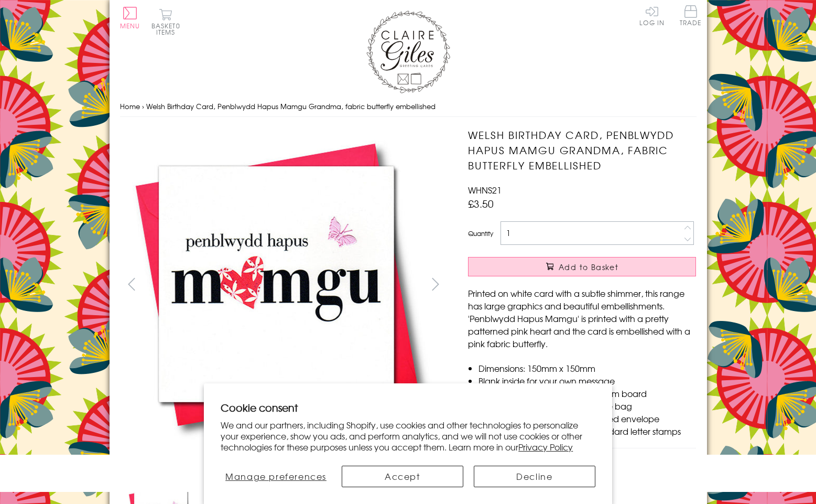 Image resolution: width=816 pixels, height=504 pixels. Describe the element at coordinates (291, 106) in the screenshot. I see `span: Welsh Birthday Card, Penblwydd Hapus Mamgu Grandma, fabric butterfly embellished` at that location.